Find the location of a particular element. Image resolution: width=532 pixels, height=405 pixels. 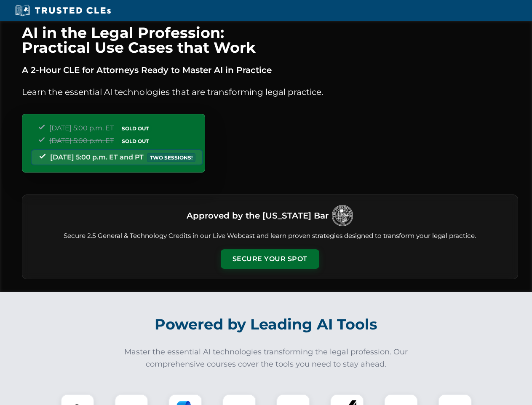

p: Secure 2.5 General & Technology Credits in our Live Webcast and learn proven strategies designed ... is located at coordinates (270, 236).